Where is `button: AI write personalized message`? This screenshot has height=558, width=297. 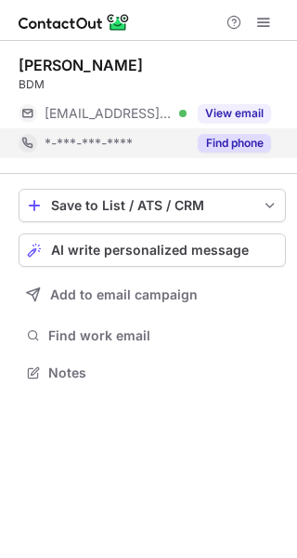
button: AI write personalized message is located at coordinates (152, 250).